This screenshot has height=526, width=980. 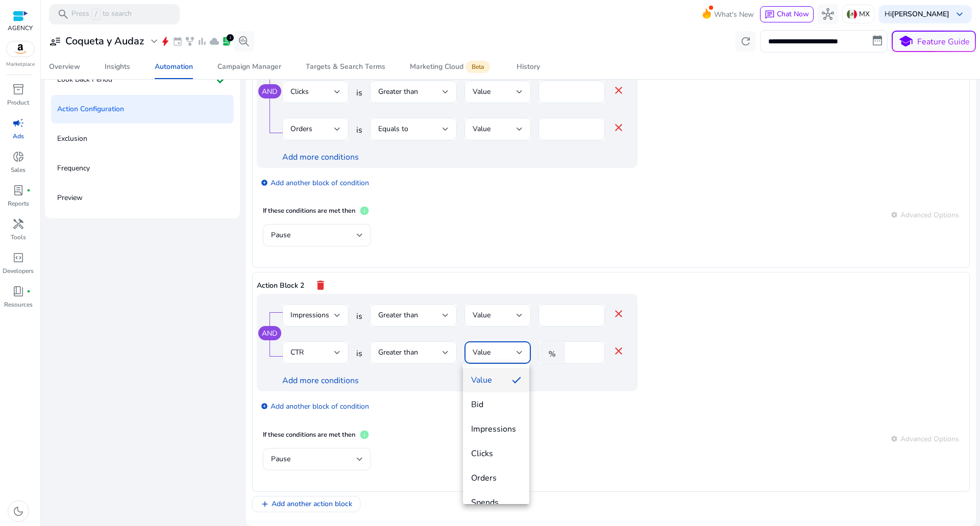 I want to click on span: Impressions, so click(x=496, y=429).